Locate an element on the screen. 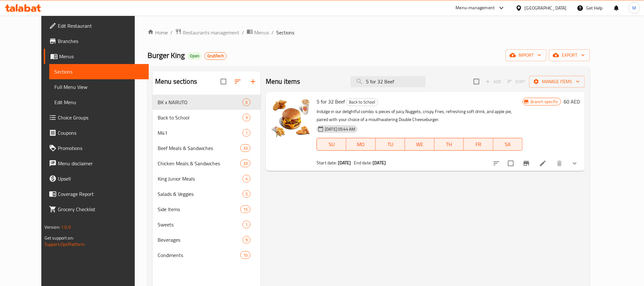 This screenshot has width=644, height=286. span: Choice Groups is located at coordinates (100, 118).